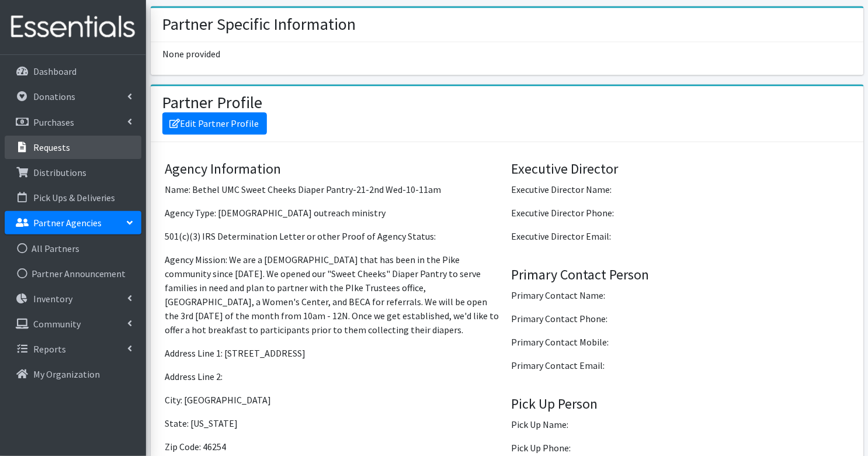 This screenshot has width=868, height=456. Describe the element at coordinates (52, 299) in the screenshot. I see `p: Inventory` at that location.